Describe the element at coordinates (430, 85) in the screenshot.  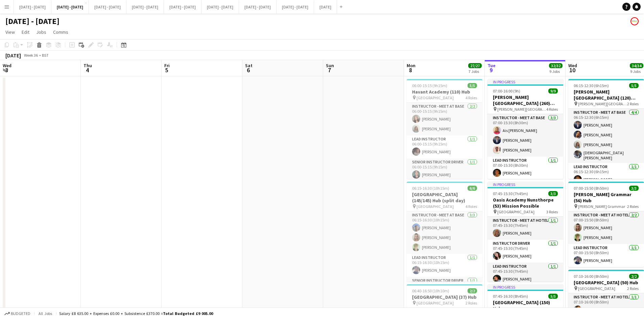
I see `span: 06:00-15:15 (9h15m)` at that location.